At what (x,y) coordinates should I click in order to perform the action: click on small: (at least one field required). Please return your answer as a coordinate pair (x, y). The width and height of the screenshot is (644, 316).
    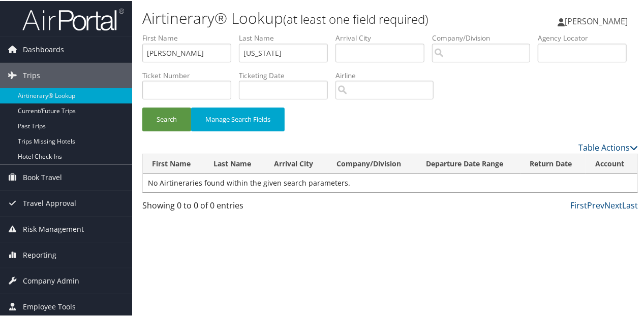
    Looking at the image, I should click on (356, 18).